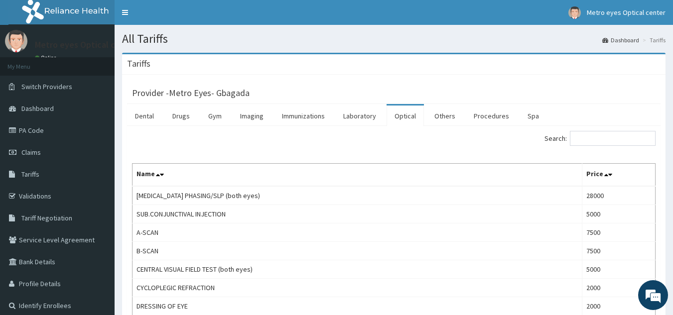  Describe the element at coordinates (626, 12) in the screenshot. I see `span: Metro eyes Optical center` at that location.